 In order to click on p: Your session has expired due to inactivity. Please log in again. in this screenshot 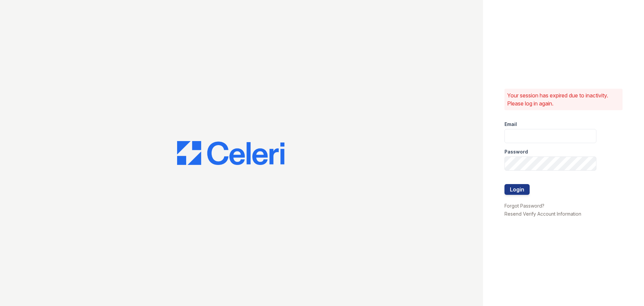, I will do `click(563, 99)`.